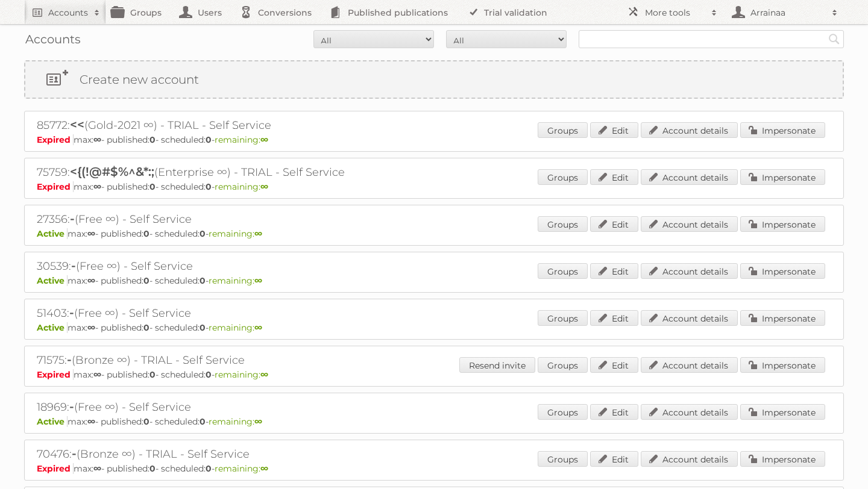 The height and width of the screenshot is (489, 868). What do you see at coordinates (835, 39) in the screenshot?
I see `input: Search` at bounding box center [835, 39].